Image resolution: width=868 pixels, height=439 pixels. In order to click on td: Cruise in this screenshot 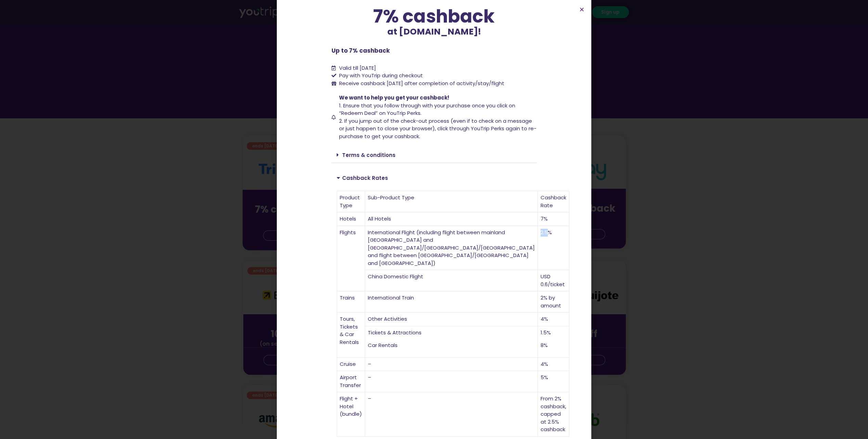, I will do `click(351, 365)`.